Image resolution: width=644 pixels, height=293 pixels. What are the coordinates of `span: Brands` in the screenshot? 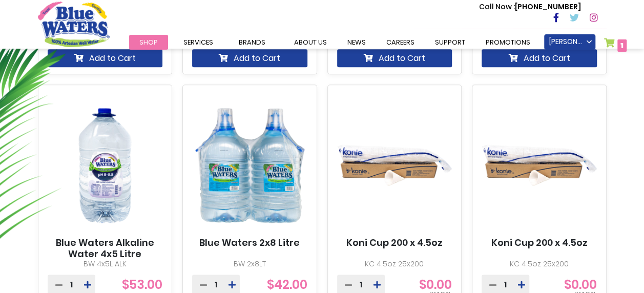 It's located at (252, 42).